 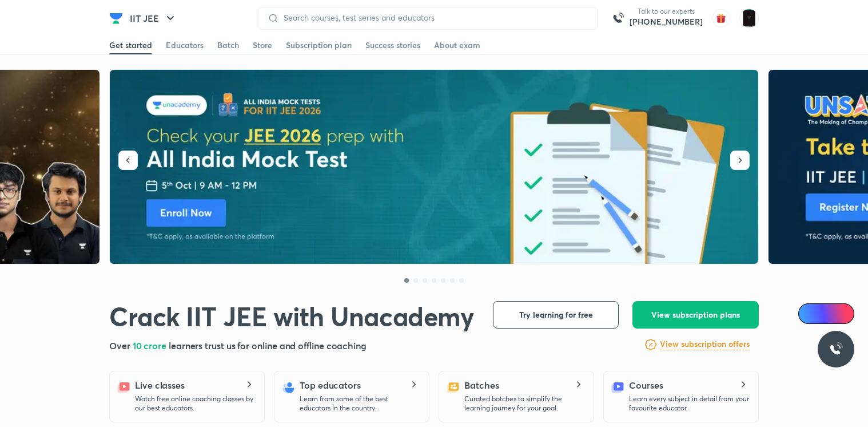 I want to click on p: Learn from some of the best educators in the country., so click(x=360, y=403).